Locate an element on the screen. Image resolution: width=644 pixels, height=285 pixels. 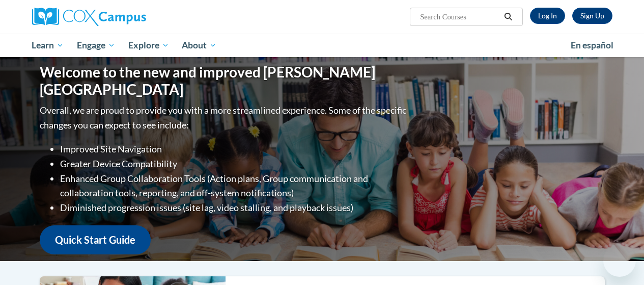
a: Register is located at coordinates (592, 16).